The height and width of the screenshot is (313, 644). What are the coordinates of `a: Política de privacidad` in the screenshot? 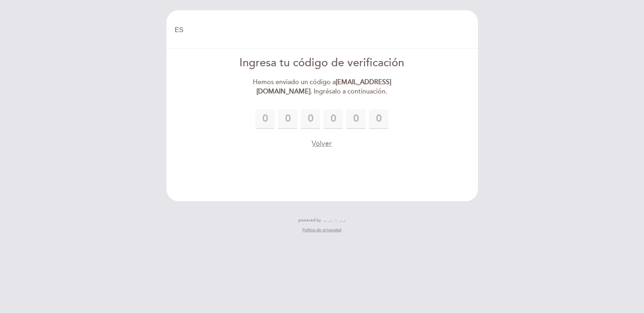 It's located at (322, 230).